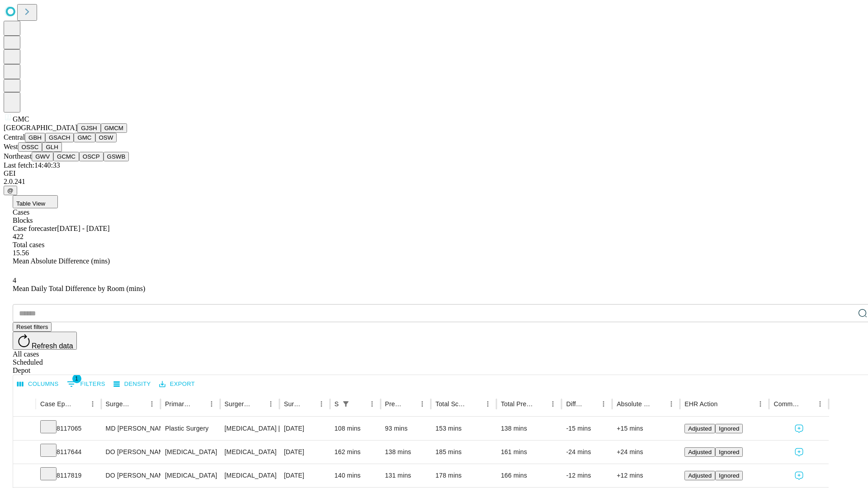 Image resolution: width=868 pixels, height=488 pixels. What do you see at coordinates (106, 138) in the screenshot?
I see `button: OSW` at bounding box center [106, 138].